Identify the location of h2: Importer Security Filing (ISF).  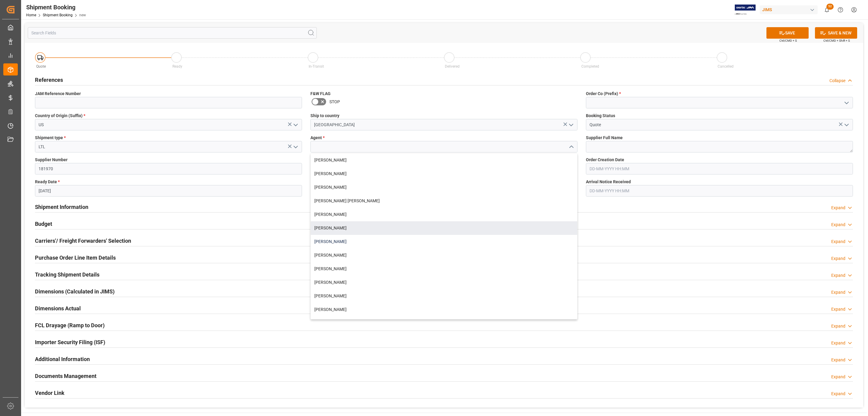
(70, 342).